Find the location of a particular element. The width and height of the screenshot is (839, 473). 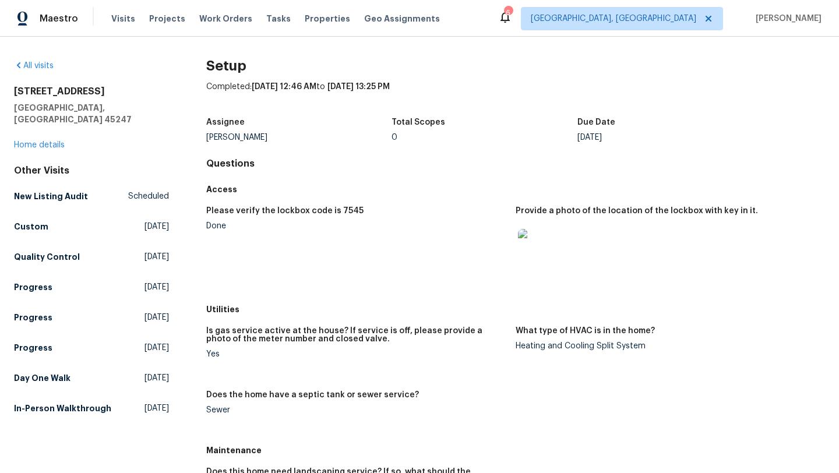

h5: Quality Control is located at coordinates (47, 257).